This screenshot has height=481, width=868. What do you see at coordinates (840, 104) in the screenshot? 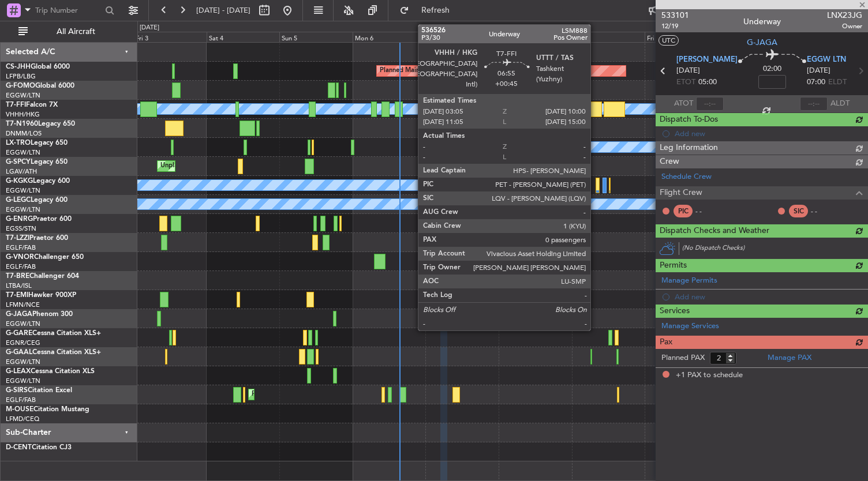
I see `span: ALDT` at bounding box center [840, 104].